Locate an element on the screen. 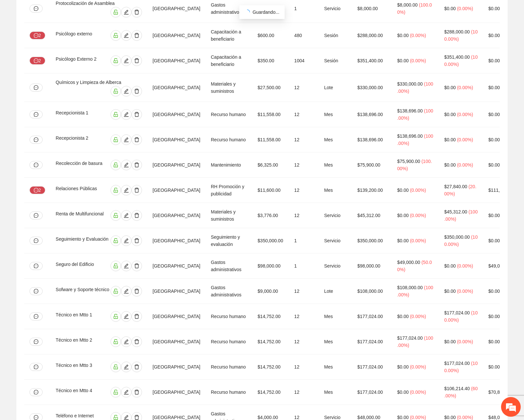 The image size is (524, 420). td: $139,200.00 is located at coordinates (372, 190).